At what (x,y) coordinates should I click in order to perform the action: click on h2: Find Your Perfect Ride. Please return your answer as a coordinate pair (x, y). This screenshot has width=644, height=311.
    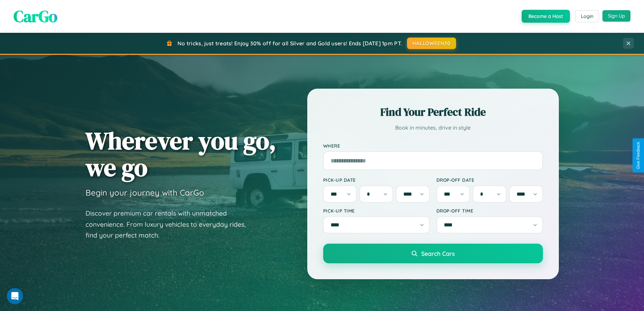
    Looking at the image, I should click on (433, 112).